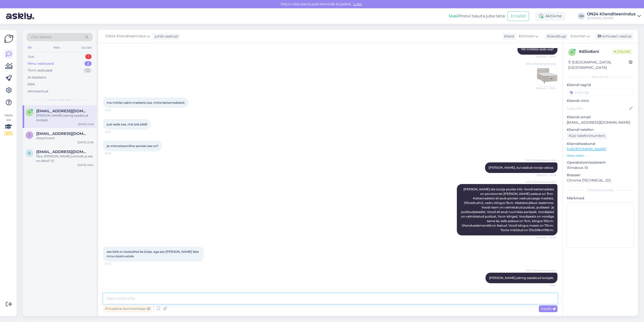 This screenshot has height=322, width=644. What do you see at coordinates (37, 77) in the screenshot?
I see `div: AI Assistent` at bounding box center [37, 77].